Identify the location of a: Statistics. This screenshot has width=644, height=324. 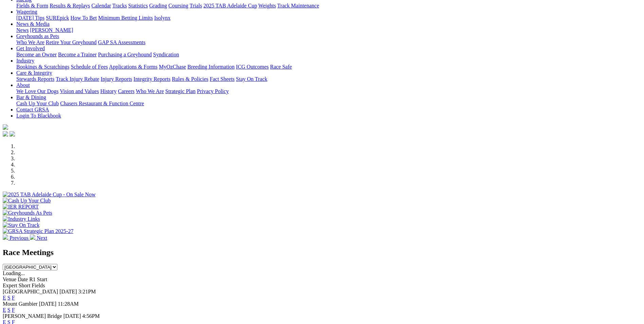
(138, 5).